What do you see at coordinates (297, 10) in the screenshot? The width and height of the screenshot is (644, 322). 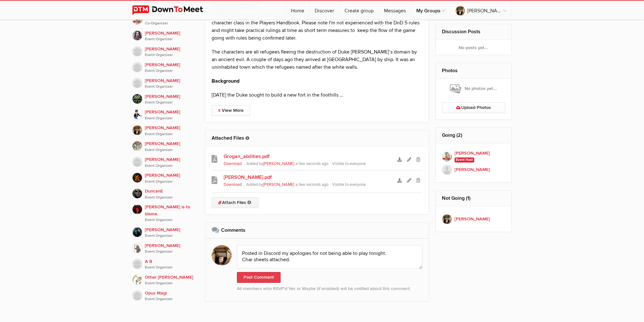 I see `a: Home` at bounding box center [297, 10].